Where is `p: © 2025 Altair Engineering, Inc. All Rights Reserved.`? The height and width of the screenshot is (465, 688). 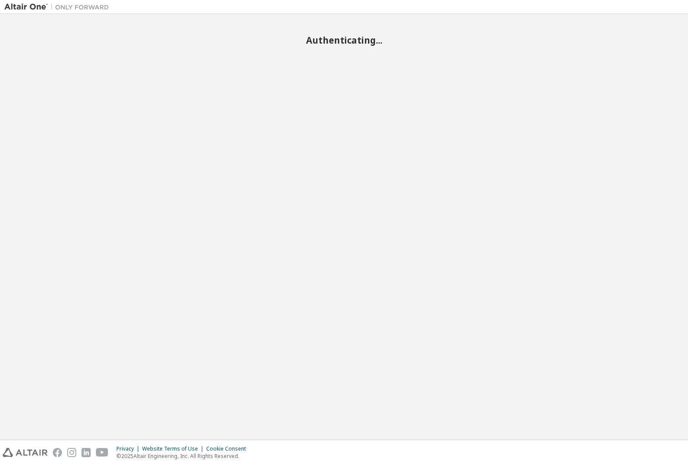 p: © 2025 Altair Engineering, Inc. All Rights Reserved. is located at coordinates (184, 456).